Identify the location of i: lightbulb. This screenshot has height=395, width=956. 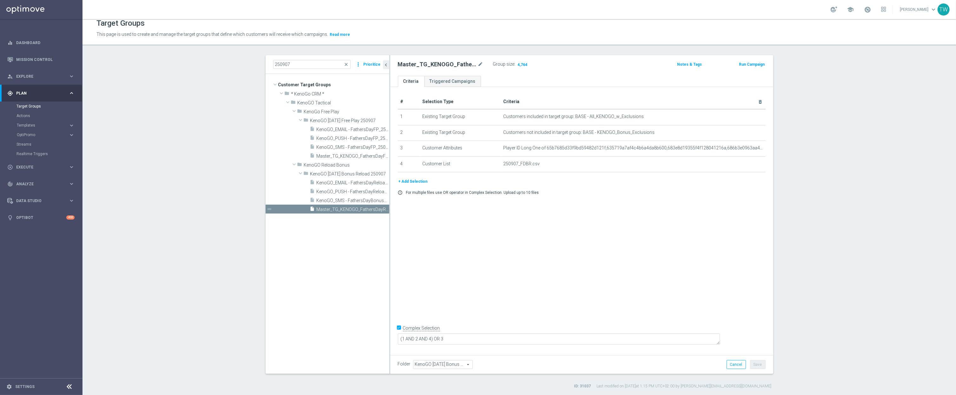
(10, 218).